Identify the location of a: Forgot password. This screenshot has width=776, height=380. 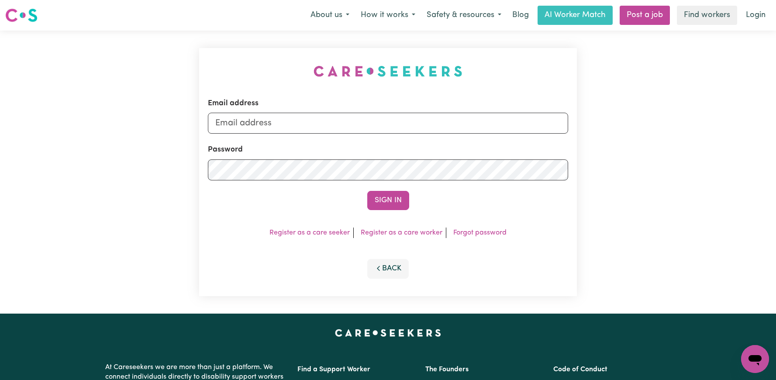
(480, 233).